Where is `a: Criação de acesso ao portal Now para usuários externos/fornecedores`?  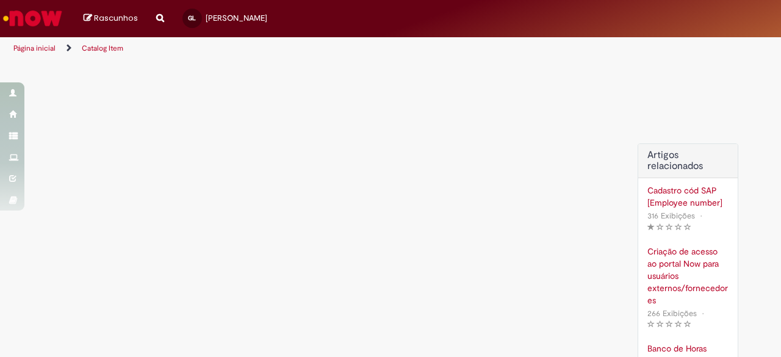 a: Criação de acesso ao portal Now para usuários externos/fornecedores is located at coordinates (687, 276).